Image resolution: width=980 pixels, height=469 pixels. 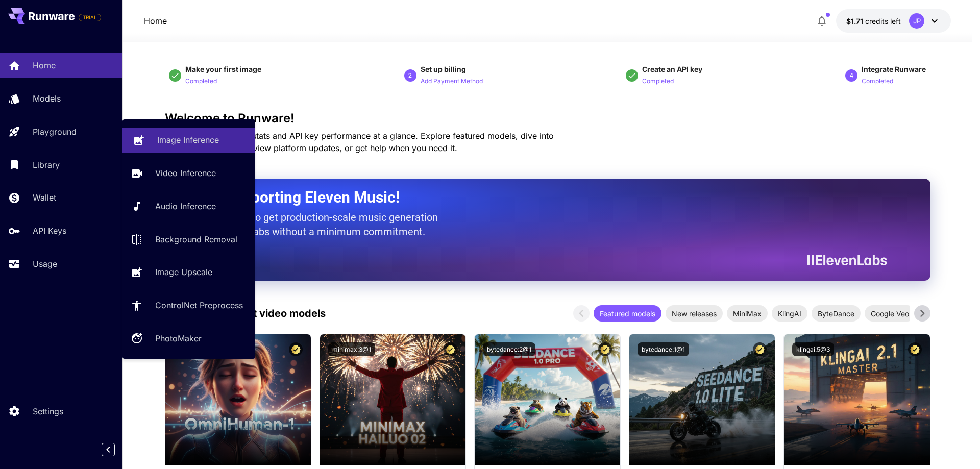 What do you see at coordinates (852, 75) in the screenshot?
I see `p: 4` at bounding box center [852, 75].